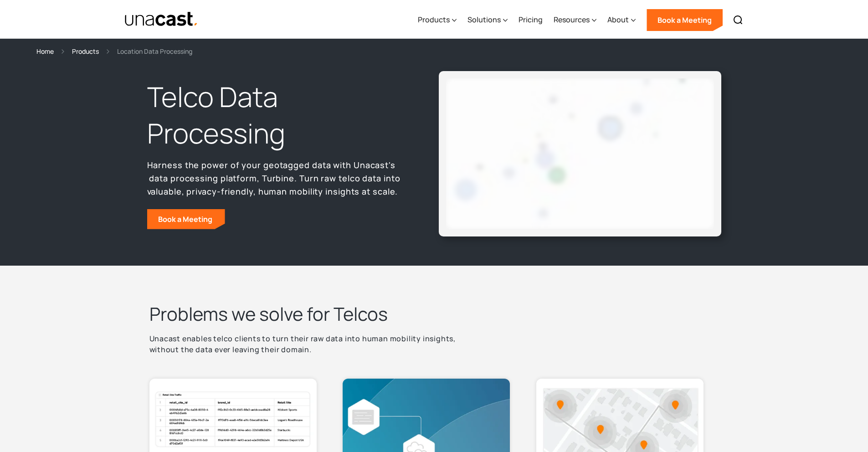  Describe the element at coordinates (530, 20) in the screenshot. I see `a: Pricing` at that location.